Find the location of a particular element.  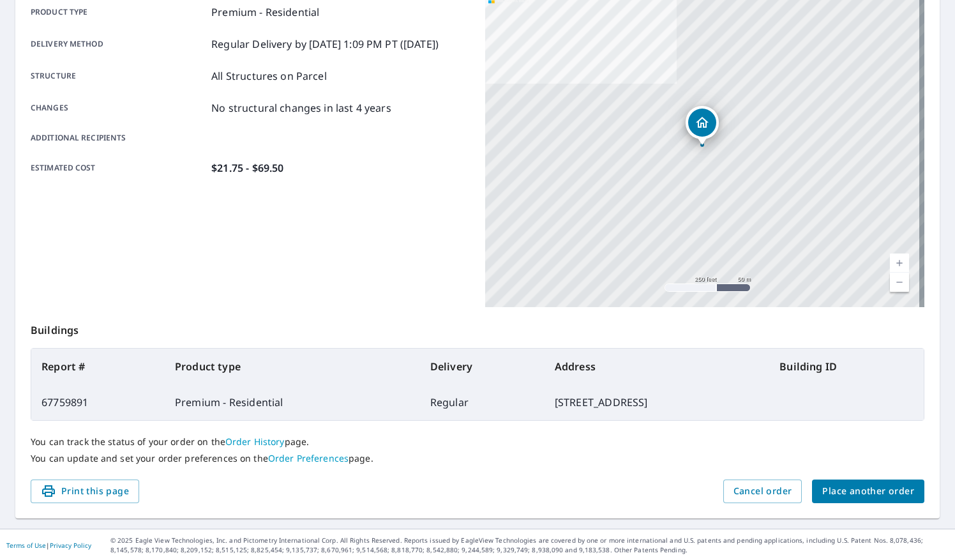

p: Buildings is located at coordinates (478, 327).